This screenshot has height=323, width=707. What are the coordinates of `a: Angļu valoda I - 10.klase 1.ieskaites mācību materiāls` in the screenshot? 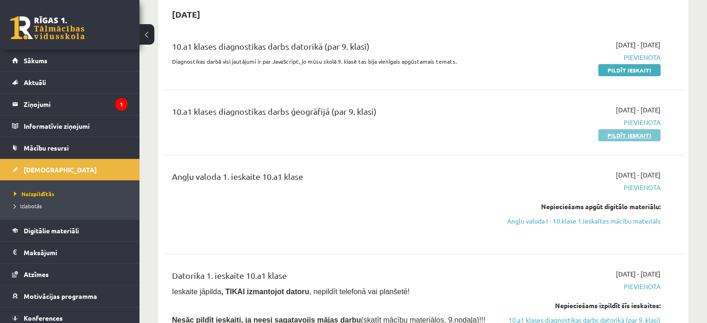 It's located at (584, 221).